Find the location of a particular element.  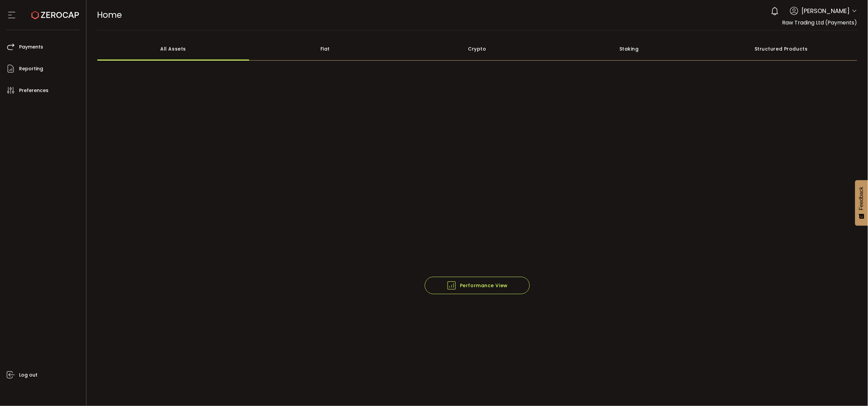

span: Raw Trading Ltd (Payments) is located at coordinates (820, 22).